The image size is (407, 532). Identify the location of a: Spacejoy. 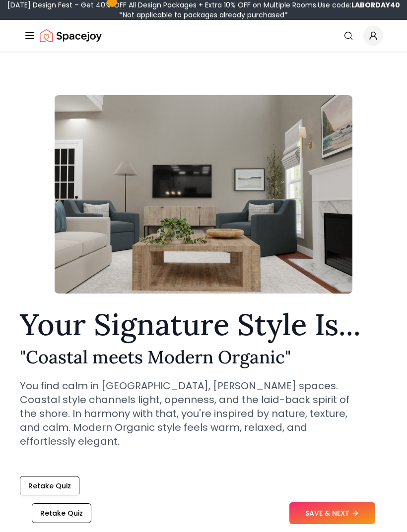
(70, 36).